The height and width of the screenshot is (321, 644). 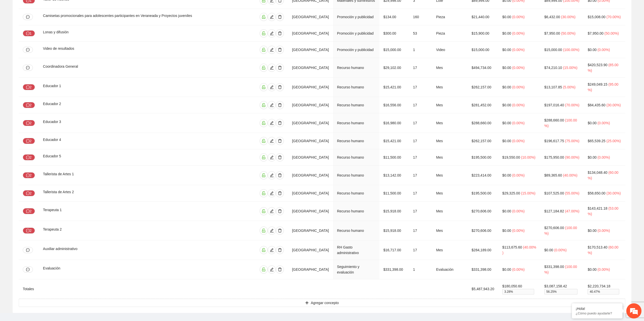 I want to click on span: $107,525.00, so click(x=554, y=193).